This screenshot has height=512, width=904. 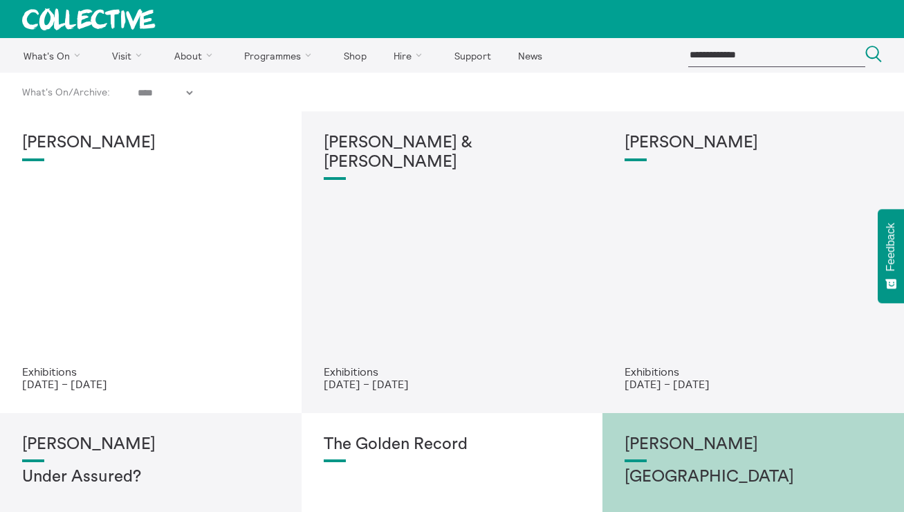 I want to click on a: Hire, so click(x=411, y=55).